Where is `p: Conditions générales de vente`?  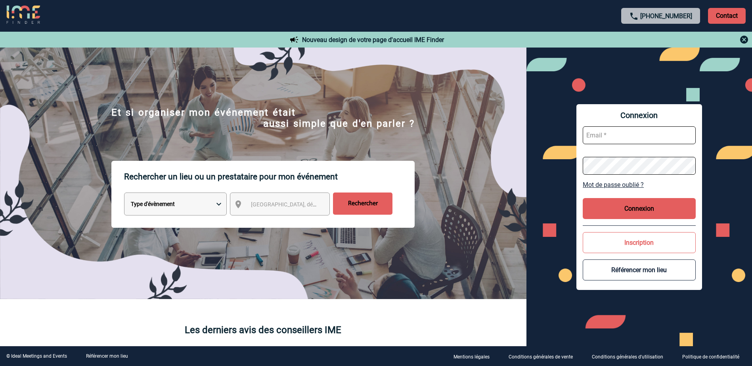
p: Conditions générales de vente is located at coordinates (541, 357).